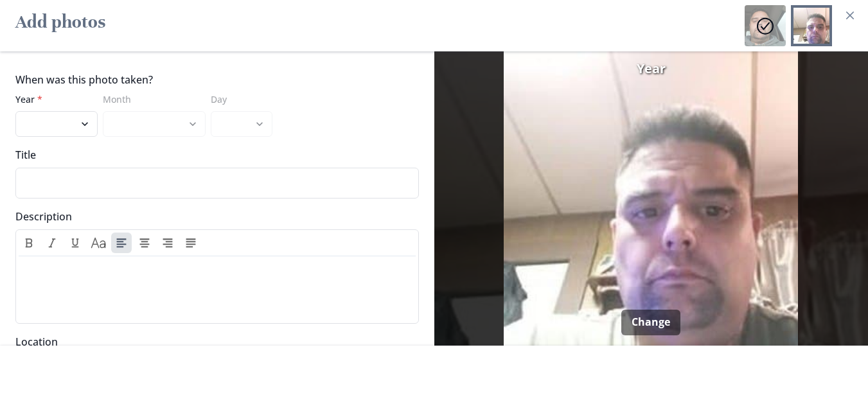 Image resolution: width=868 pixels, height=397 pixels. I want to click on button: Close, so click(850, 15).